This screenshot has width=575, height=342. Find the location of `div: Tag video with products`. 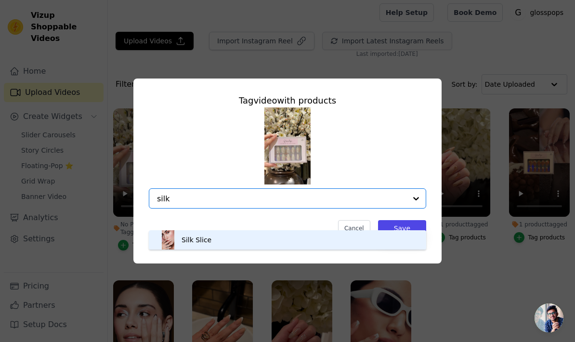

div: Tag video with products is located at coordinates (287, 101).